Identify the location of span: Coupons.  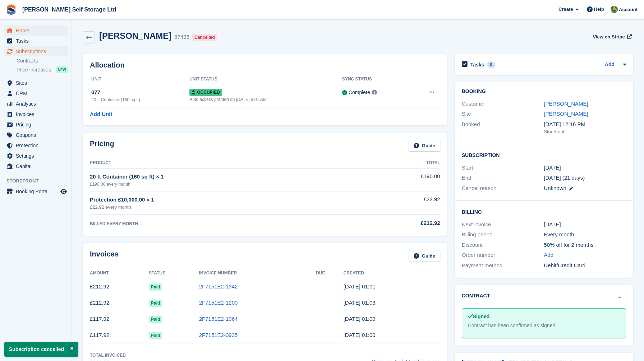
(38, 135).